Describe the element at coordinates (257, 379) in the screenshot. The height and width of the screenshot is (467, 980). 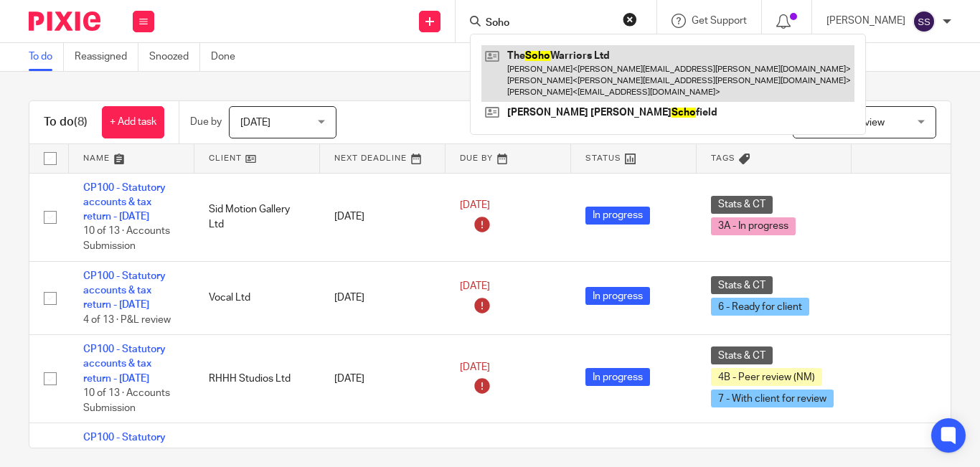
I see `td: RHHH Studios Ltd` at that location.